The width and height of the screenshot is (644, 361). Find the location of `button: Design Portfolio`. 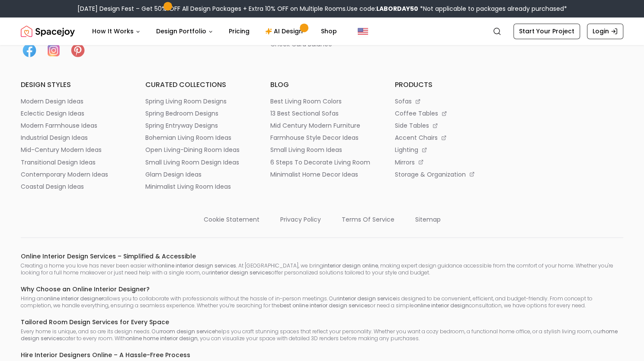

button: Design Portfolio is located at coordinates (184, 31).